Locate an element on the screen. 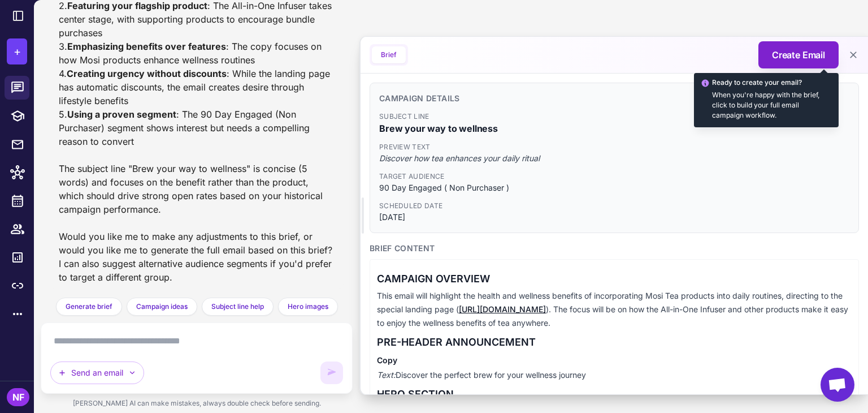 This screenshot has height=413, width=868. span: Create Email is located at coordinates (798, 55).